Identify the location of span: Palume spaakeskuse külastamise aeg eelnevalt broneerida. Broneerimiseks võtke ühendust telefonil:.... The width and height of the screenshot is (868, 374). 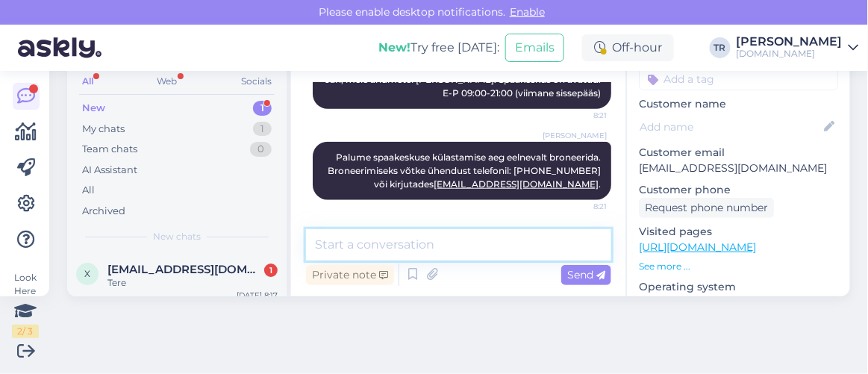
(465, 170).